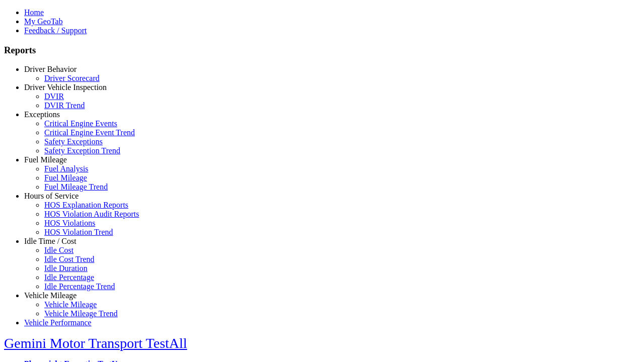 Image resolution: width=644 pixels, height=362 pixels. What do you see at coordinates (96, 343) in the screenshot?
I see `a: Gemini Motor Transport TestAll` at bounding box center [96, 343].